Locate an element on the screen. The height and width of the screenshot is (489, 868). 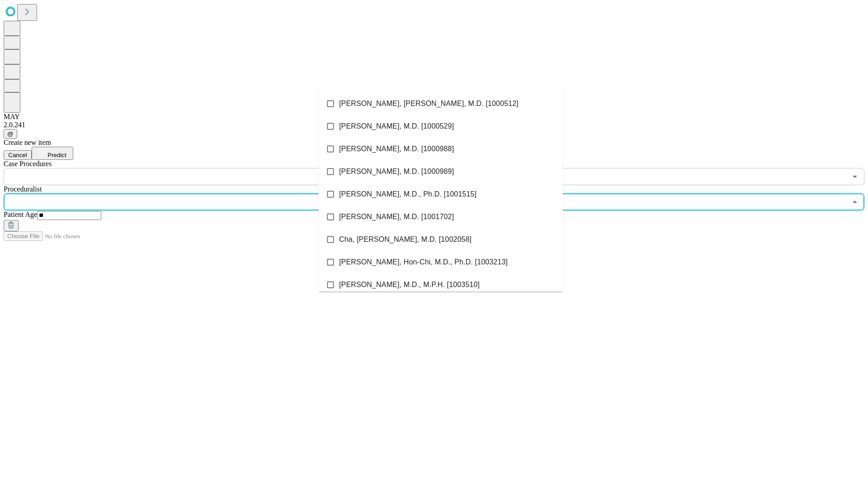
button: Close is located at coordinates (855, 202).